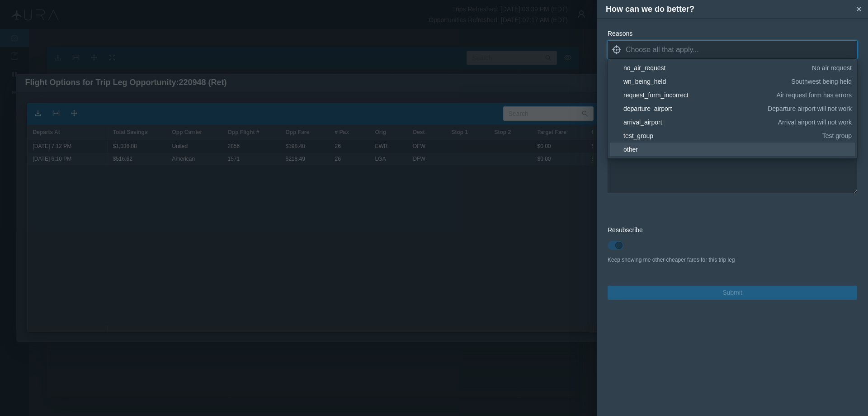 The width and height of the screenshot is (868, 416). What do you see at coordinates (810, 109) in the screenshot?
I see `span: Departure airport will not work` at bounding box center [810, 109].